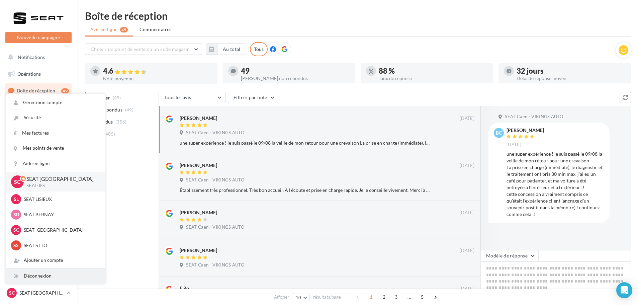 The height and width of the screenshot is (305, 639). I want to click on span: Tous les avis, so click(178, 97).